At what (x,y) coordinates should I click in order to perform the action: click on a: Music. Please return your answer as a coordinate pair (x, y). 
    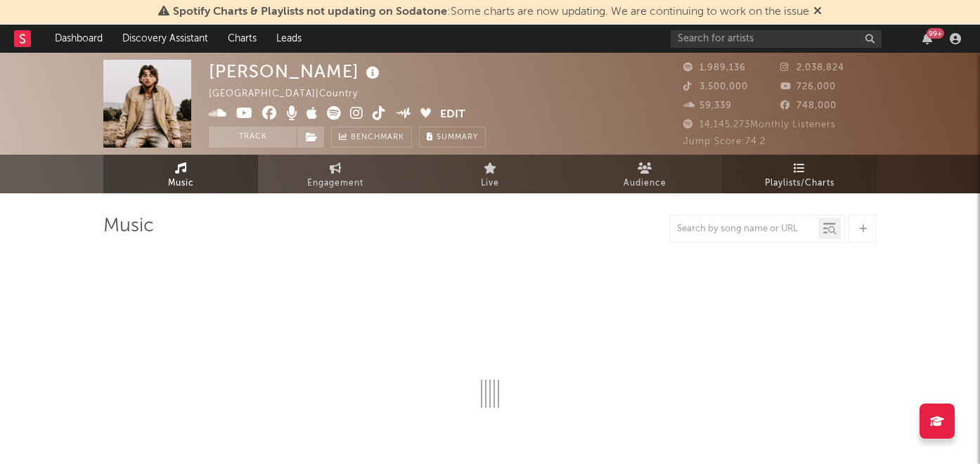
    Looking at the image, I should click on (181, 174).